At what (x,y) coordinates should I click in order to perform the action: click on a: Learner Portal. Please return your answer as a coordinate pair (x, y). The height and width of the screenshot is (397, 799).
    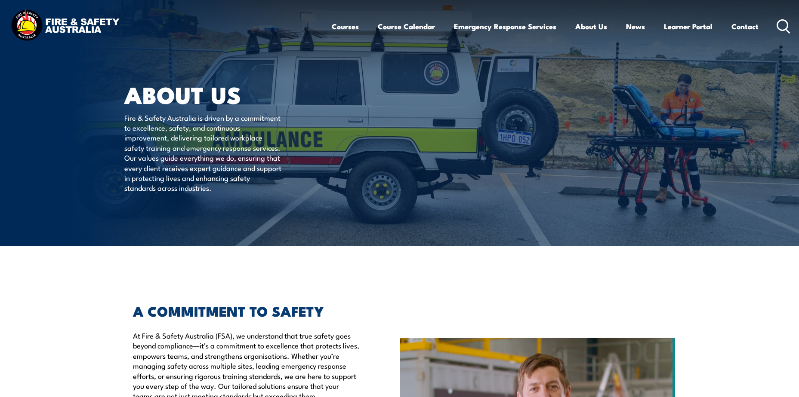
    Looking at the image, I should click on (688, 26).